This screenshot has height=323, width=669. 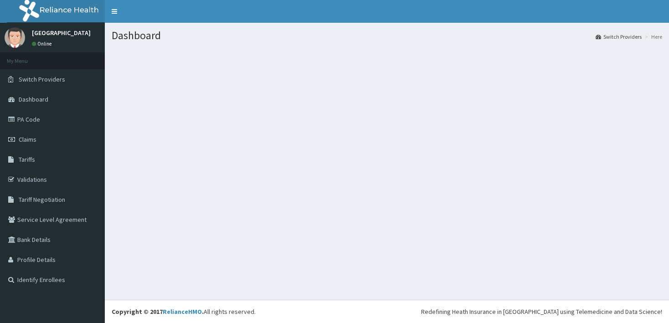 What do you see at coordinates (15, 37) in the screenshot?
I see `img: User Image` at bounding box center [15, 37].